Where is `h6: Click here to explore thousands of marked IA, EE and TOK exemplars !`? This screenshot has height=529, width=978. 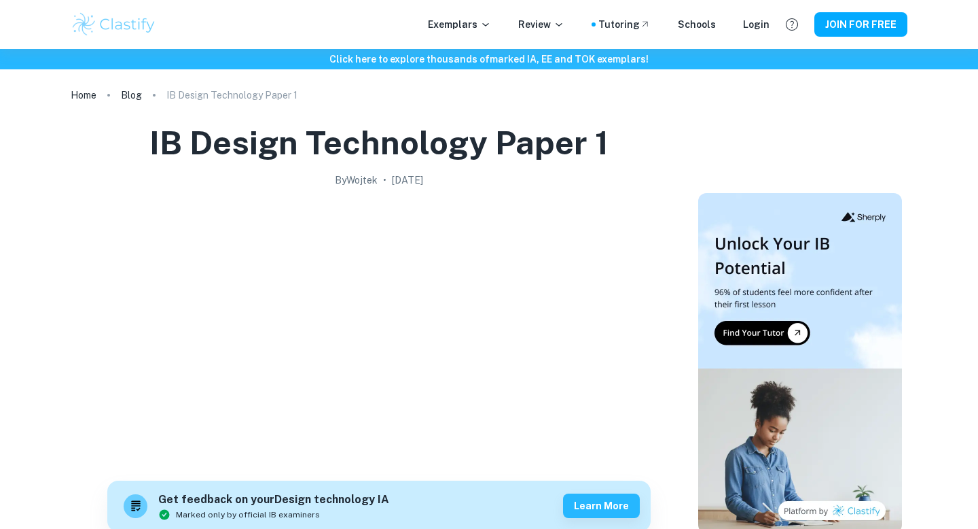
h6: Click here to explore thousands of marked IA, EE and TOK exemplars ! is located at coordinates (489, 59).